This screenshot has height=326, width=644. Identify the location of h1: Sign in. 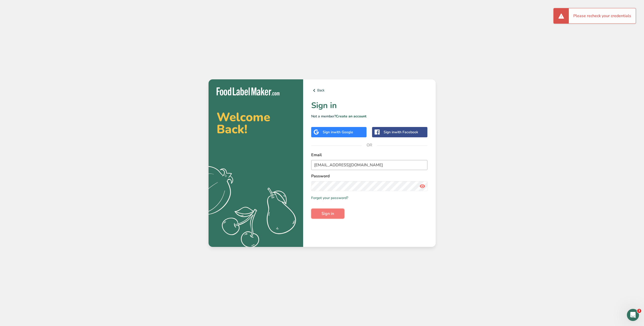
(369, 105).